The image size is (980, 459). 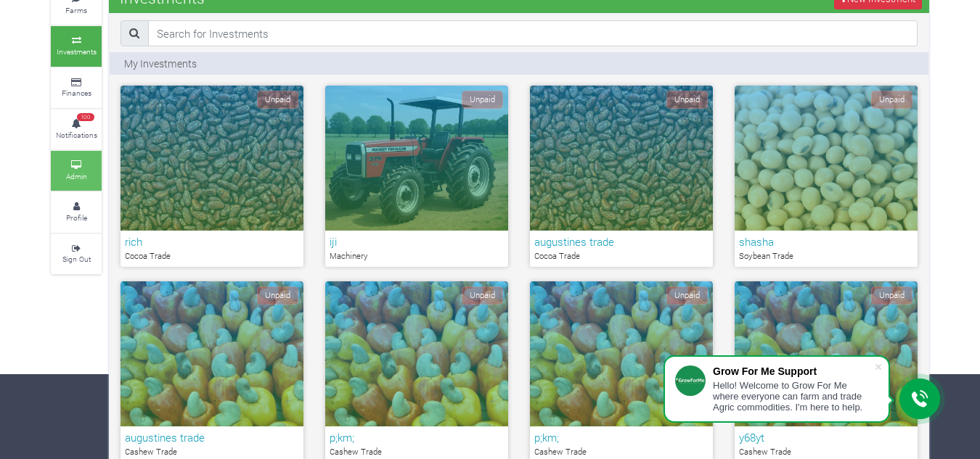 I want to click on h6: y68yt, so click(x=826, y=437).